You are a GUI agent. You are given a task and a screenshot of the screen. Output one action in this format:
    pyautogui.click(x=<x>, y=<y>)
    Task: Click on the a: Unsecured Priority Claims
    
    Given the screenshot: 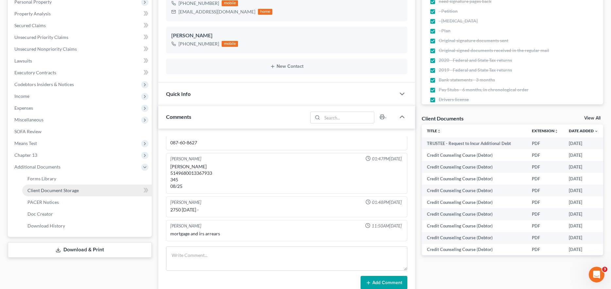 What is the action you would take?
    pyautogui.click(x=80, y=37)
    